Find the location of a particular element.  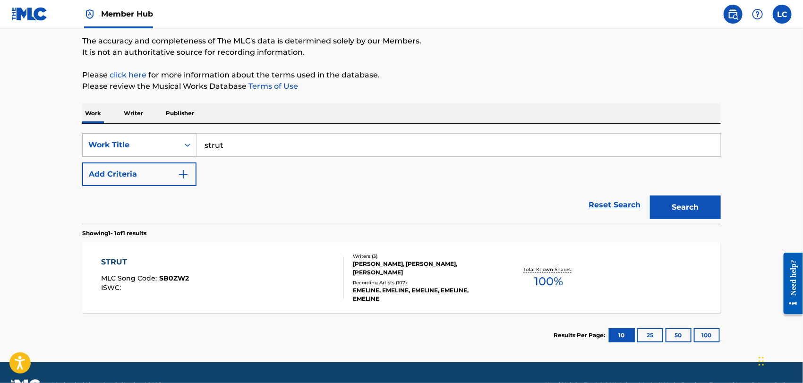

a: Reset Search is located at coordinates (614, 205).